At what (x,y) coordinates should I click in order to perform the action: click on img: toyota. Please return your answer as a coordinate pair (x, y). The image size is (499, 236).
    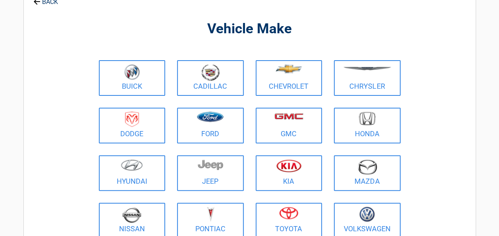
    Looking at the image, I should click on (288, 213).